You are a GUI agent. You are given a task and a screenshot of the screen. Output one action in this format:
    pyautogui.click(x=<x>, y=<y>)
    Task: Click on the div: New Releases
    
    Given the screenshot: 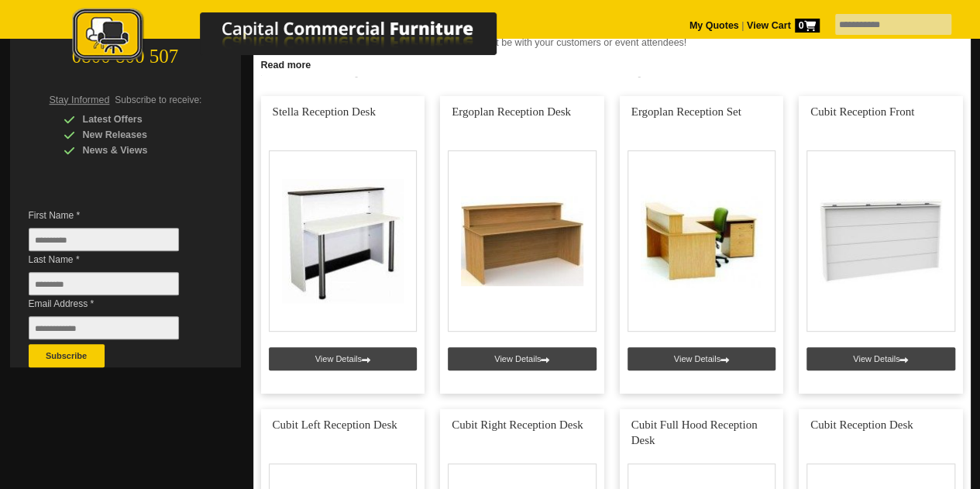 What is the action you would take?
    pyautogui.click(x=137, y=135)
    